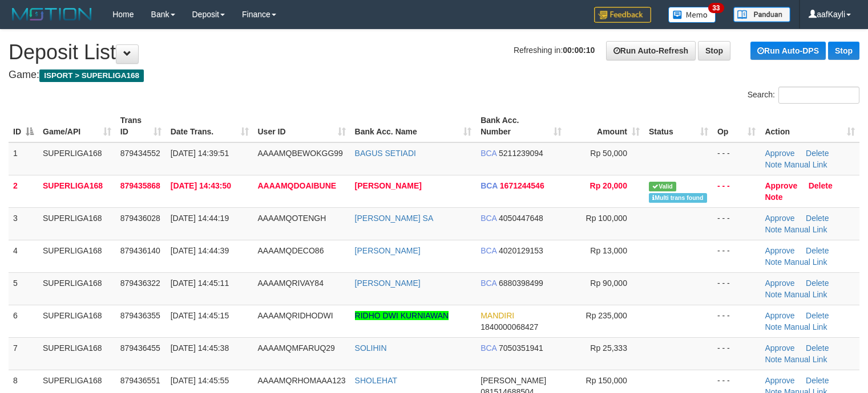 The height and width of the screenshot is (393, 868). I want to click on span: ISPORT > SUPERLIGA168, so click(91, 76).